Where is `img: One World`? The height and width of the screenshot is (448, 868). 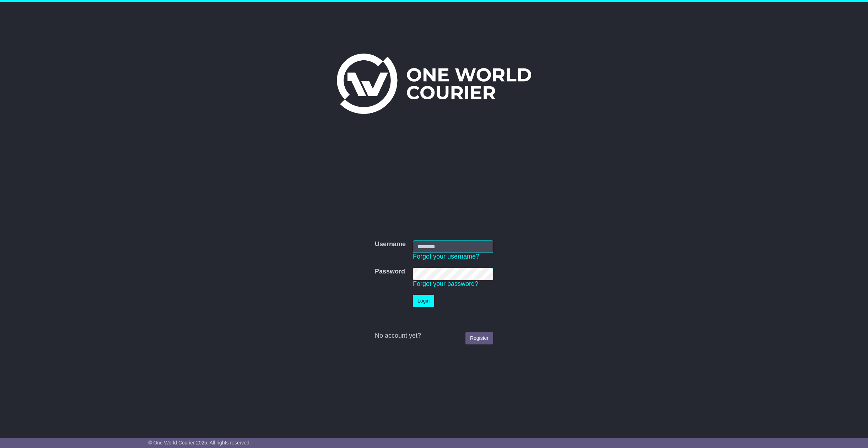 img: One World is located at coordinates (434, 84).